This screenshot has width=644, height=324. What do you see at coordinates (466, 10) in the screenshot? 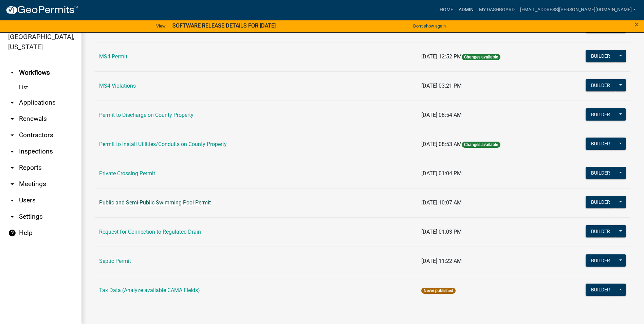
I see `a: Admin` at bounding box center [466, 10].